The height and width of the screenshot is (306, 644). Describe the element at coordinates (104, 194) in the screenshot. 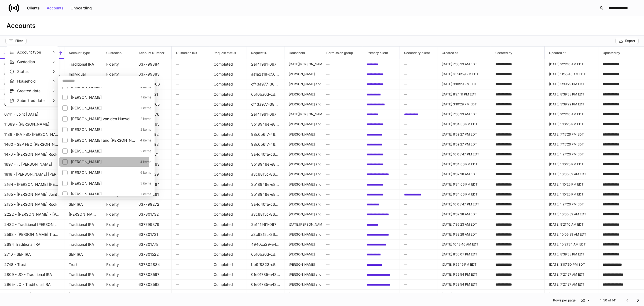

I see `p: Lesavoy, Jane` at that location.